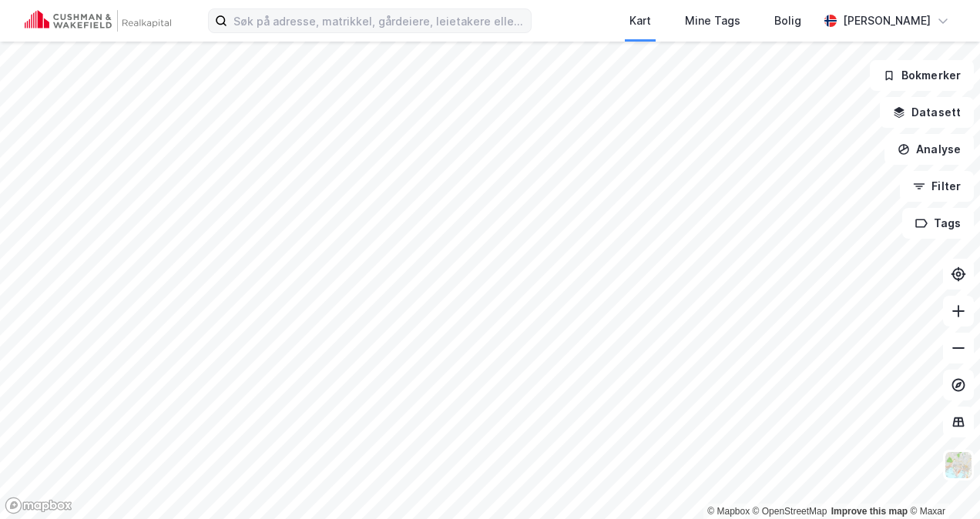 This screenshot has height=519, width=980. Describe the element at coordinates (640, 21) in the screenshot. I see `div: Kart` at that location.